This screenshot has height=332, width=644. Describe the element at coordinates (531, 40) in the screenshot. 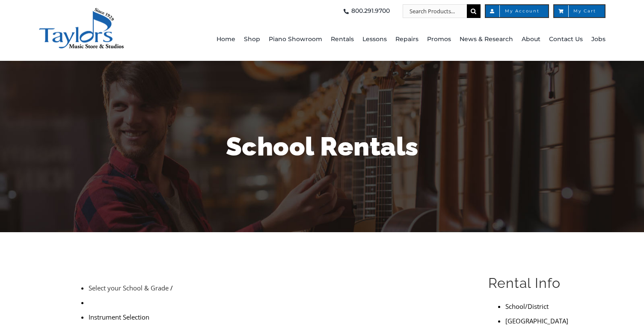

I see `span: About` at that location.